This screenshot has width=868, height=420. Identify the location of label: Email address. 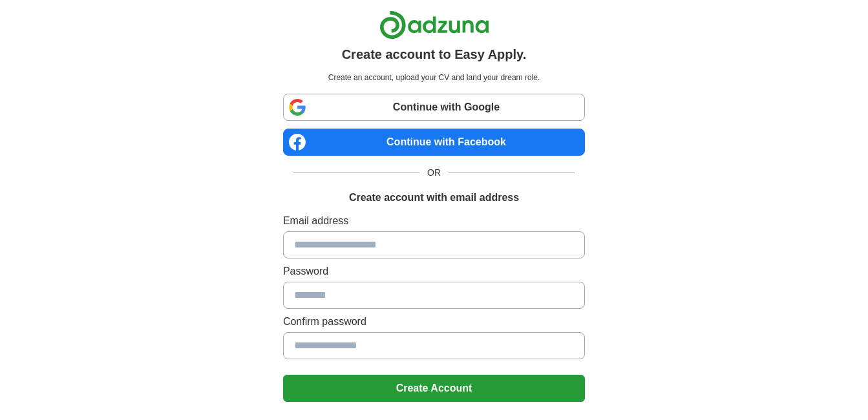
(434, 221).